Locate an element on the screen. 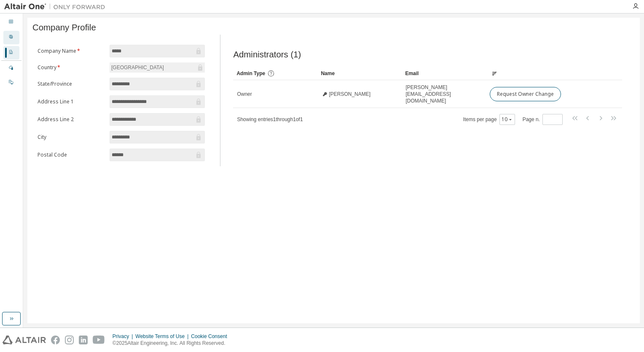 Image resolution: width=644 pixels, height=352 pixels. span: Items per page is located at coordinates (489, 120).